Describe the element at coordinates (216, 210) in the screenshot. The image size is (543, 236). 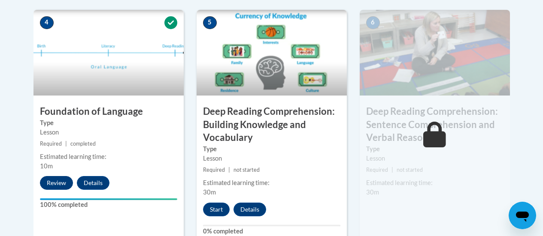
I see `button: Start` at that location.